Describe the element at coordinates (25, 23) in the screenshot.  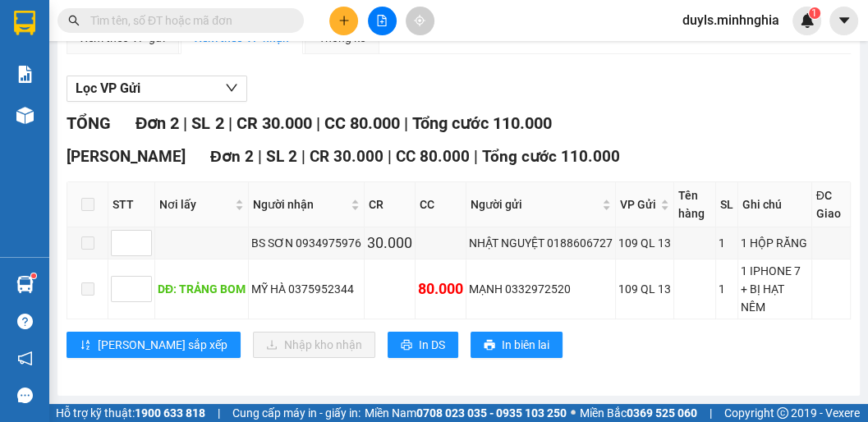
I see `img: logo-vxr` at that location.